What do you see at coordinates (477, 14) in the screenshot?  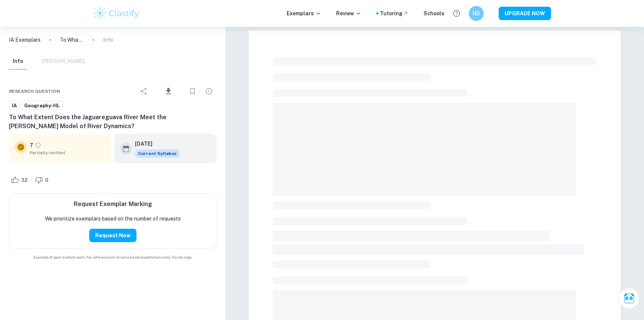 I see `button: HD` at bounding box center [477, 14].